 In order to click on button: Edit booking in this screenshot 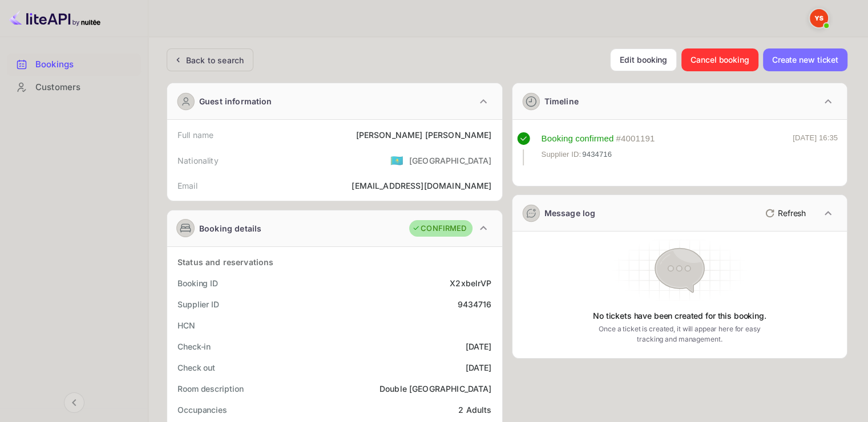, I will do `click(643, 60)`.